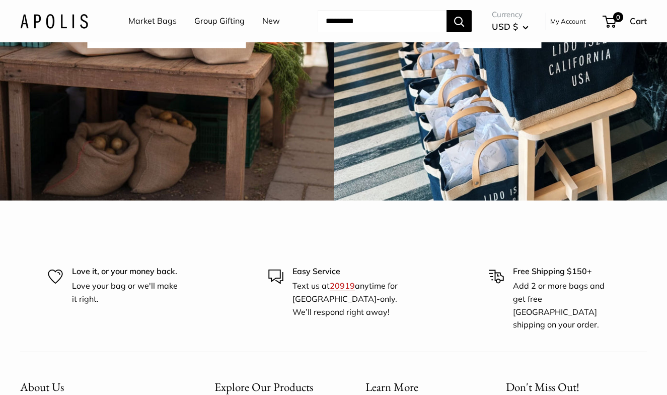 The height and width of the screenshot is (395, 667). I want to click on p: Easy Service, so click(346, 272).